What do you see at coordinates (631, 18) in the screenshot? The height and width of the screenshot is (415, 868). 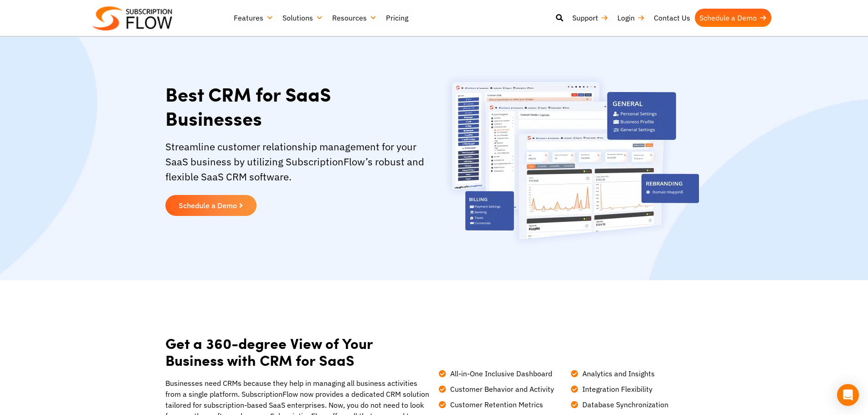 I see `a: Login` at bounding box center [631, 18].